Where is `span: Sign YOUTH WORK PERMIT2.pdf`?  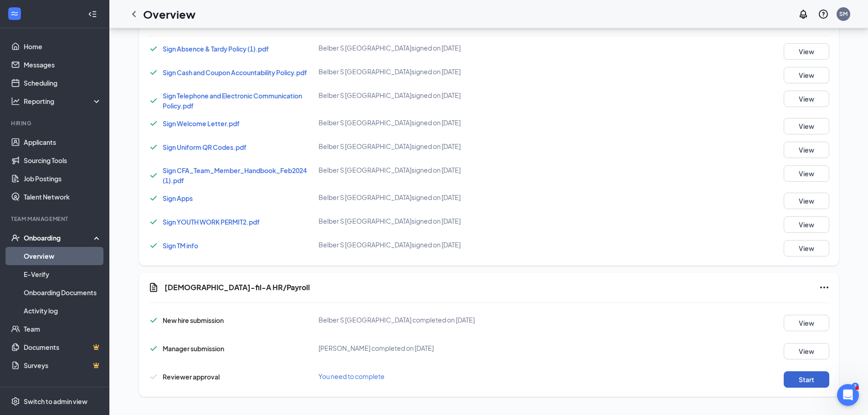 span: Sign YOUTH WORK PERMIT2.pdf is located at coordinates (211, 222).